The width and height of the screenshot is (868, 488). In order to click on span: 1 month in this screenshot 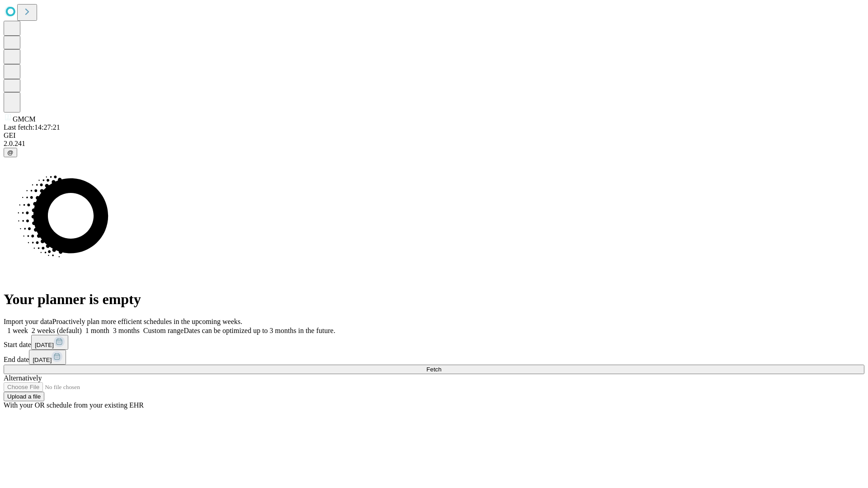, I will do `click(97, 330)`.